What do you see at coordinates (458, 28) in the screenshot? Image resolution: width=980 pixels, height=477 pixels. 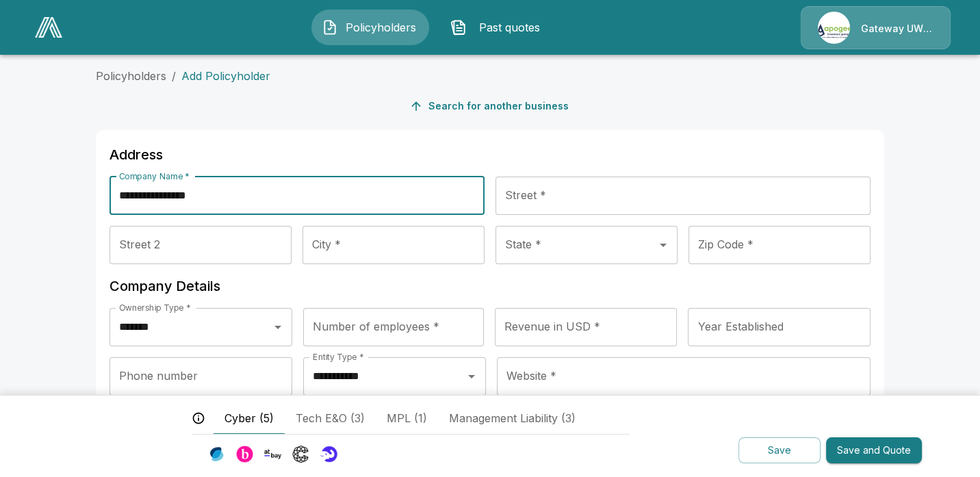 I see `img: Past quotes Icon` at bounding box center [458, 28].